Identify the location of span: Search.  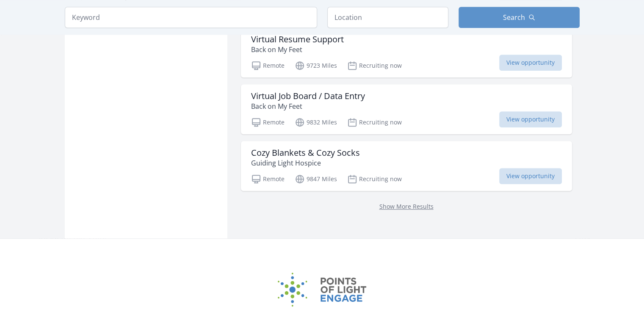
(514, 17).